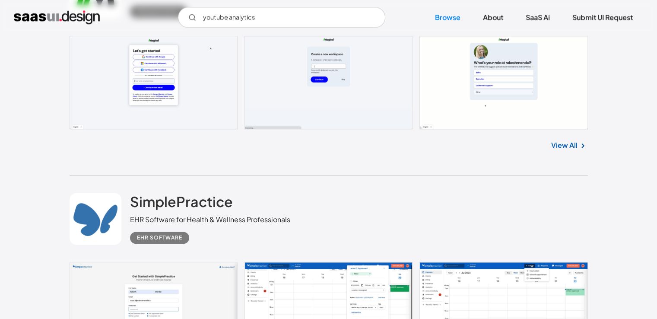 This screenshot has width=657, height=319. Describe the element at coordinates (210, 220) in the screenshot. I see `div: EHR Software for Health & Wellness Professionals` at that location.